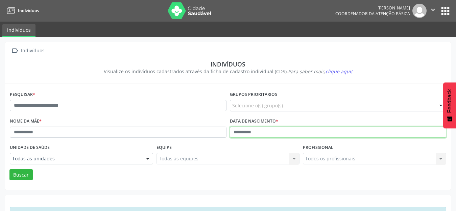 This screenshot has height=211, width=456. I want to click on button: apps, so click(445, 11).